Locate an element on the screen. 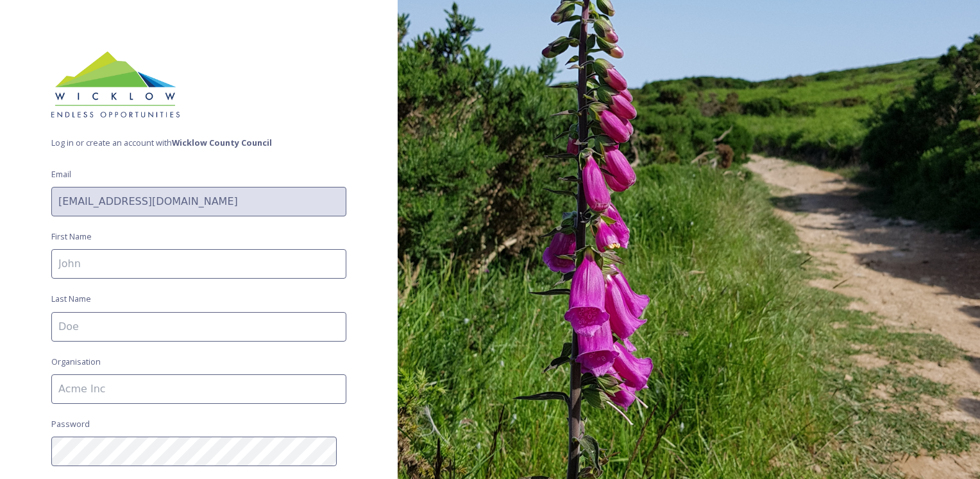 The image size is (980, 479). span: Organisation is located at coordinates (76, 361).